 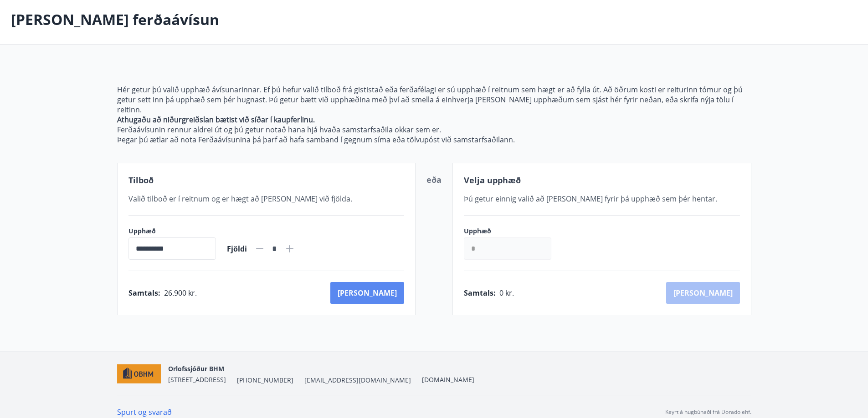 I want to click on span: Fjöldi, so click(x=237, y=249).